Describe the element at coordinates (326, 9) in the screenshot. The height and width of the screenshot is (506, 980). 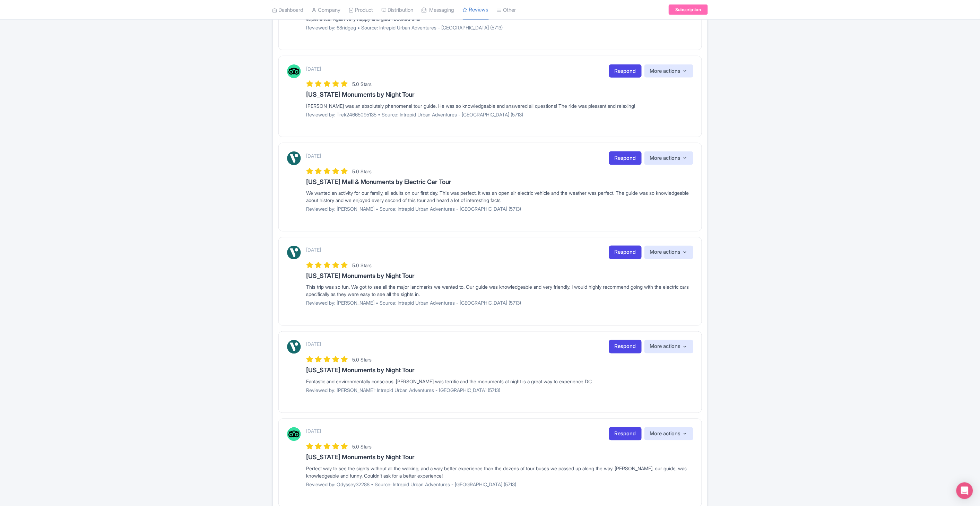
I see `a: Company` at that location.